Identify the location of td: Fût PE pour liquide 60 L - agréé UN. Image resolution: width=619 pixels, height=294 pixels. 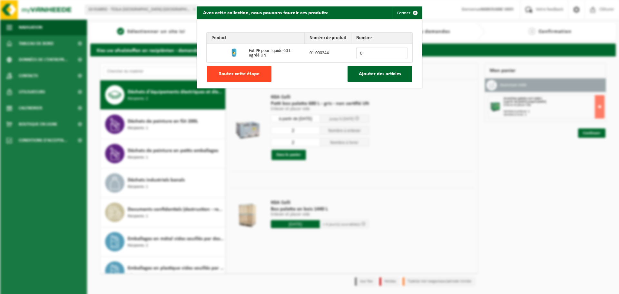
(274, 53).